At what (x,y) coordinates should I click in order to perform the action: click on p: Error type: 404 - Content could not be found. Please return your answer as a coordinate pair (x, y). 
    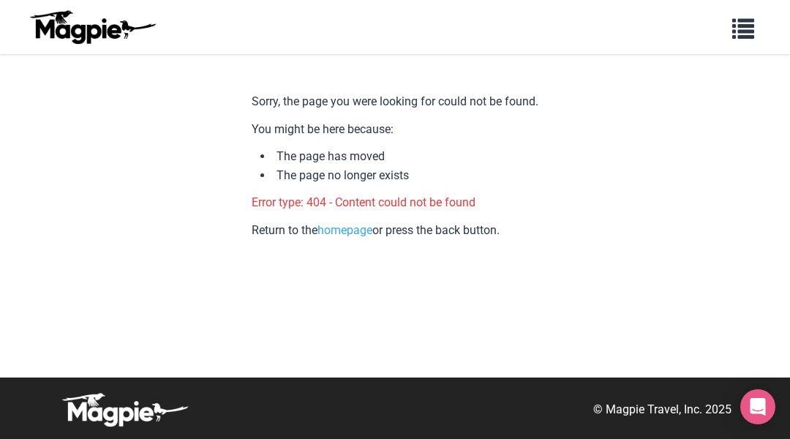
    Looking at the image, I should click on (395, 203).